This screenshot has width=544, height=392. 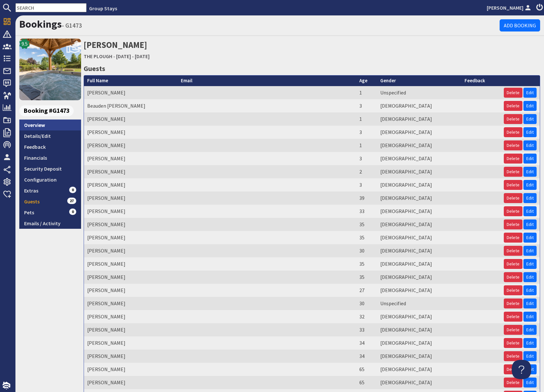 What do you see at coordinates (50, 201) in the screenshot?
I see `a: Guests27` at bounding box center [50, 201].